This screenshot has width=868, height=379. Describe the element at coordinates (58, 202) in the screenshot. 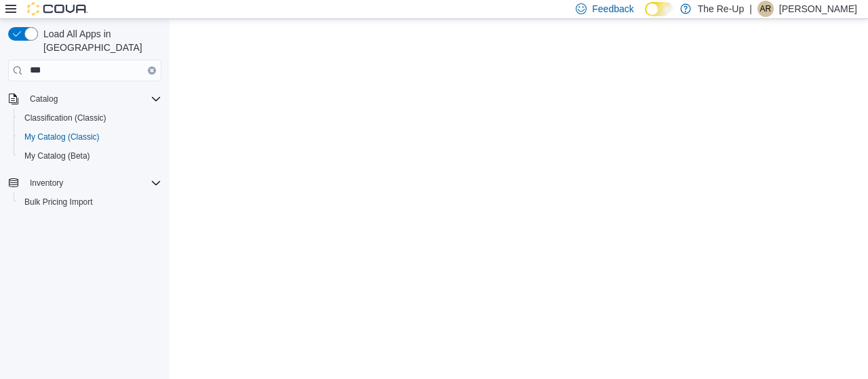

I see `a: Bulk Pricing Import` at that location.